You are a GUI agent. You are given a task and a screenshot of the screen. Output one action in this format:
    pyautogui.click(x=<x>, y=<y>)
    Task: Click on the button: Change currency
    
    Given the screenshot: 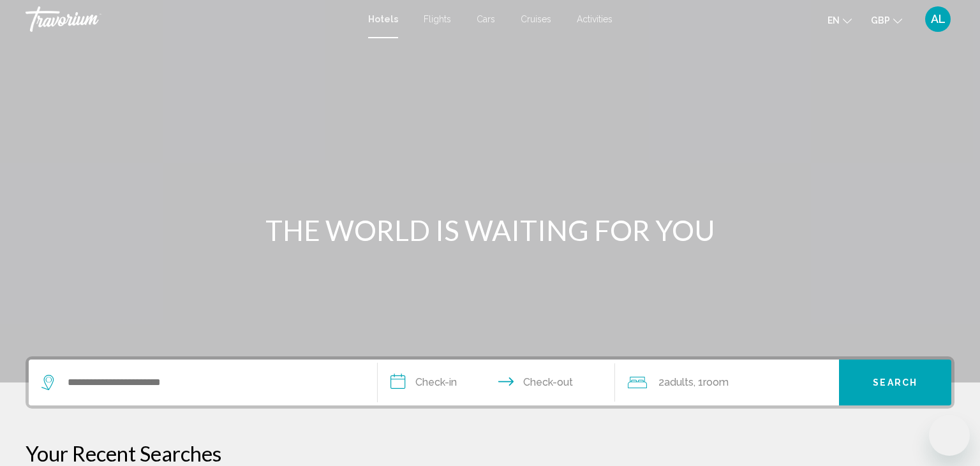 What is the action you would take?
    pyautogui.click(x=886, y=19)
    